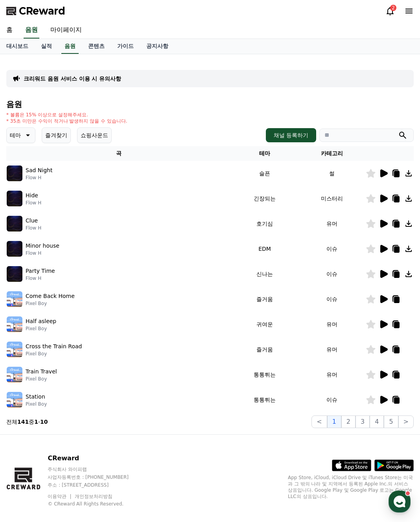 The width and height of the screenshot is (420, 522). I want to click on p: Sad Night, so click(39, 170).